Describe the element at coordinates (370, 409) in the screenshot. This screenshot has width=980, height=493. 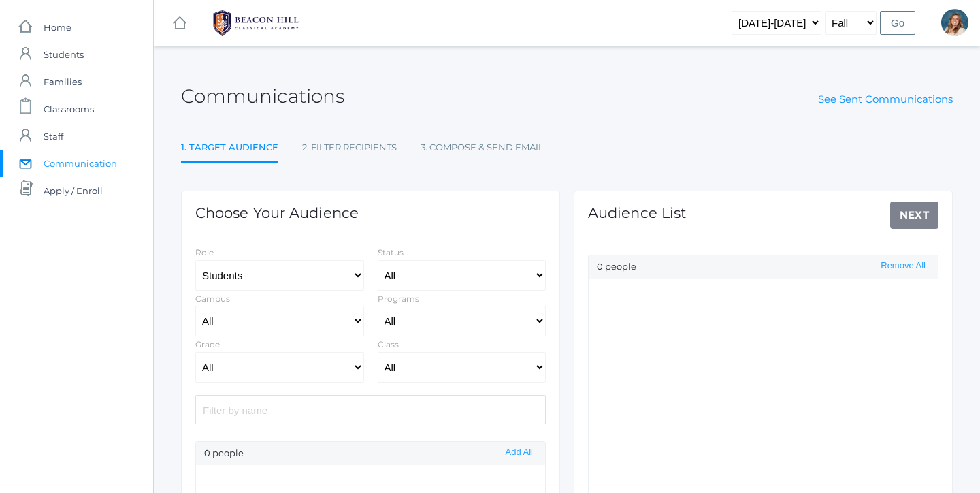
I see `input: Filter by name` at that location.